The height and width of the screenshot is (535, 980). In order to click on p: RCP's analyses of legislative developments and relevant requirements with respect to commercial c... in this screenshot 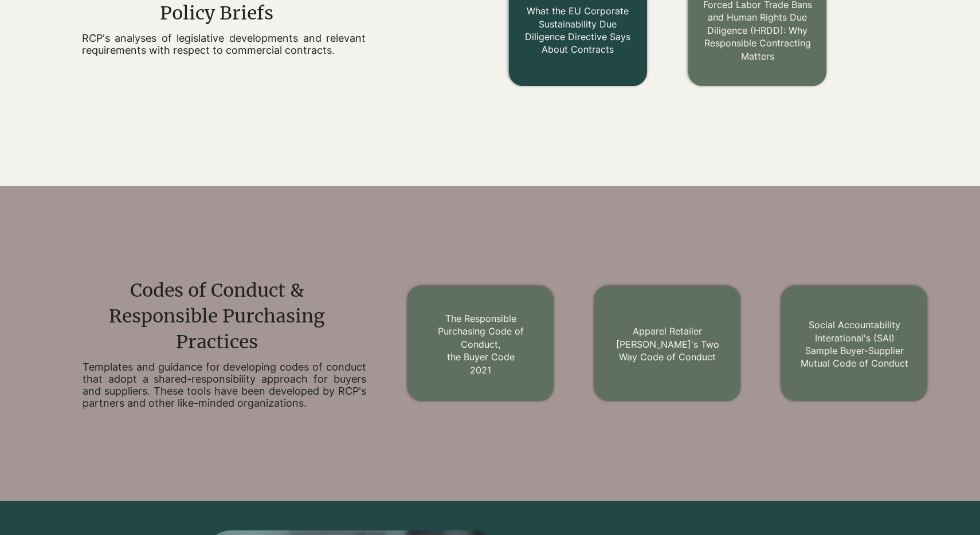, I will do `click(224, 44)`.